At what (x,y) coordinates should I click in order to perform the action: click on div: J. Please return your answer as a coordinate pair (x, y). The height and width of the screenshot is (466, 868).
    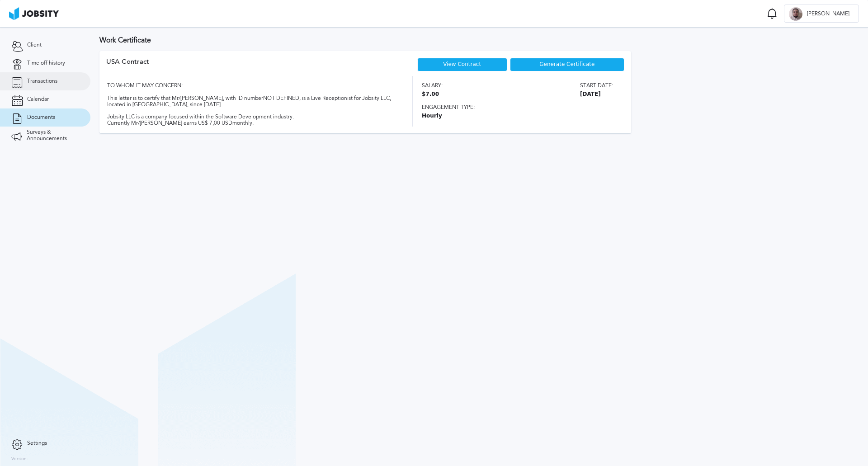
    Looking at the image, I should click on (796, 14).